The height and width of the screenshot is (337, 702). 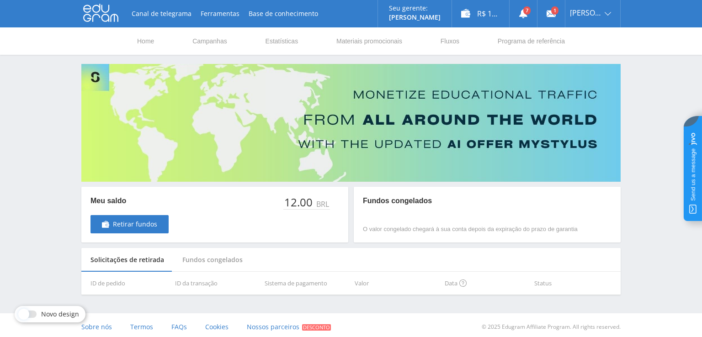 I want to click on p: O valor congelado chegará à sua conta depois da expiração do prazo de garantia, so click(x=471, y=230).